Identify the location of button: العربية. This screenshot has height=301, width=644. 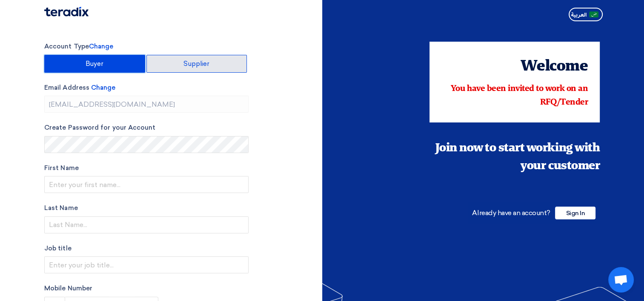
(586, 14).